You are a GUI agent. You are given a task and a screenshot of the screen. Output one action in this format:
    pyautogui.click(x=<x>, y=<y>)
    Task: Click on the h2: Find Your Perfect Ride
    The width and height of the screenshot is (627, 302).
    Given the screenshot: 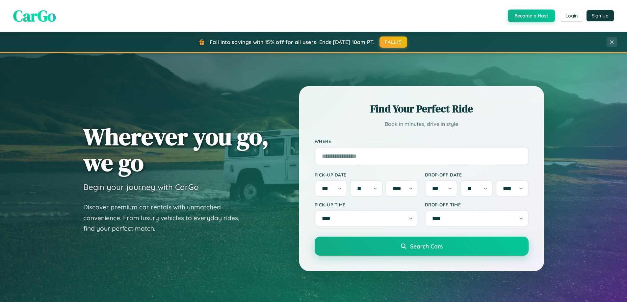 What is the action you would take?
    pyautogui.click(x=421, y=109)
    